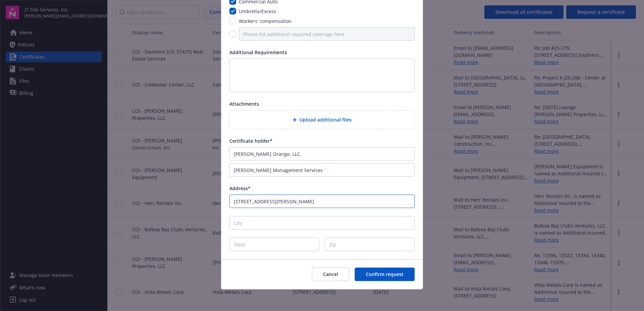  Describe the element at coordinates (327, 34) in the screenshot. I see `input: Please list additional required coverage here` at that location.